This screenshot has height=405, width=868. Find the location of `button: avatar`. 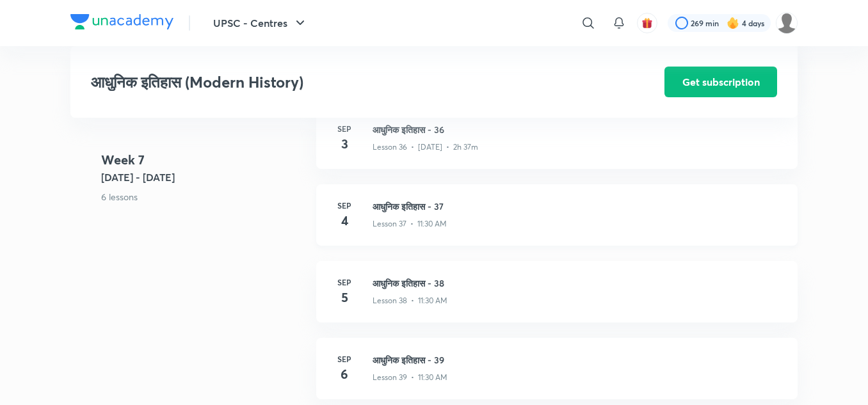

button: avatar is located at coordinates (647, 23).